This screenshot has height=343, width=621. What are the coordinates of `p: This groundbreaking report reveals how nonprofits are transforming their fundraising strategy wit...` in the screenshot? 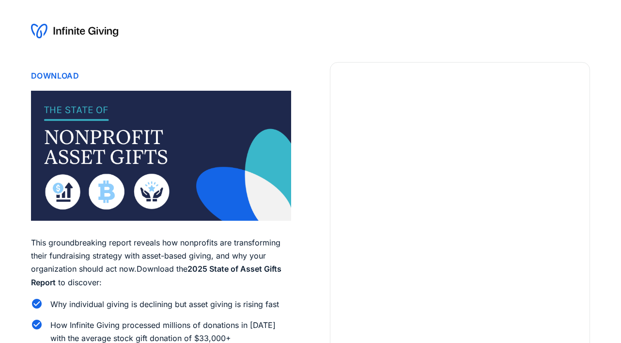 It's located at (161, 262).